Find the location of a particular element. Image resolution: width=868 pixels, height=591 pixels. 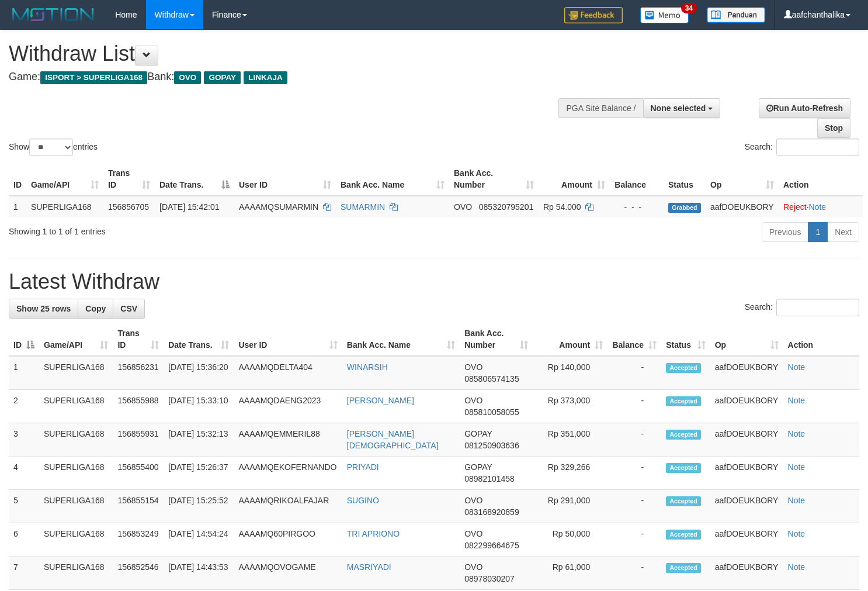

a: 1 is located at coordinates (818, 232).